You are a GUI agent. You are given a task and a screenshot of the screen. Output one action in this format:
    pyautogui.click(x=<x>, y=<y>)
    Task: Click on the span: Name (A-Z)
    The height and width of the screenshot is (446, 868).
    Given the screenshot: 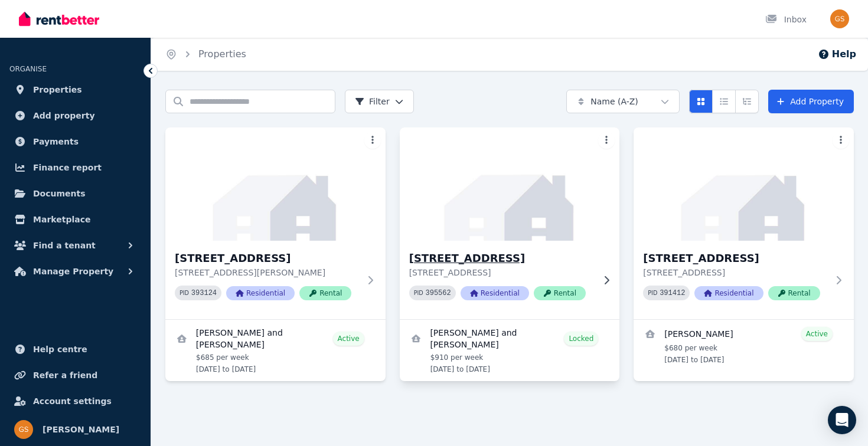 What is the action you would take?
    pyautogui.click(x=614, y=101)
    